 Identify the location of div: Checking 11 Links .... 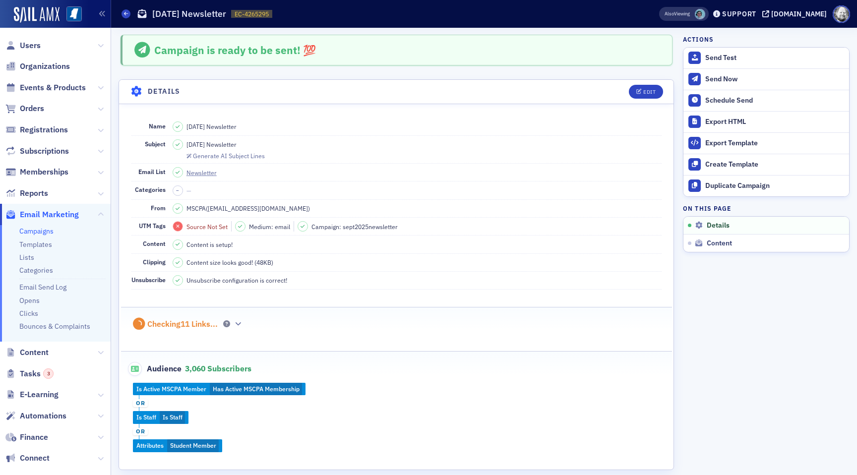
(183, 324).